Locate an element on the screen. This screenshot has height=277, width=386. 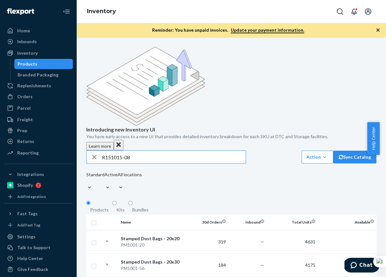
div: Give Feedback is located at coordinates (33, 269).